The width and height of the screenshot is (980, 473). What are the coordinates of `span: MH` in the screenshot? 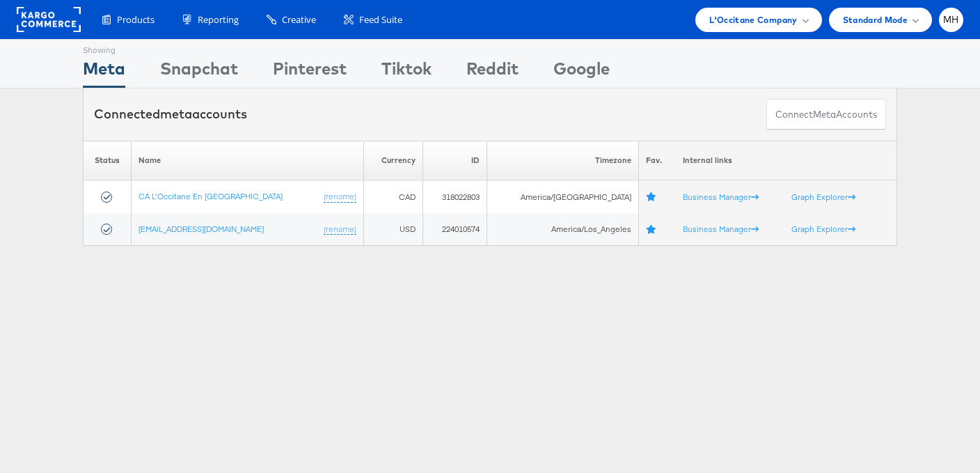 It's located at (951, 20).